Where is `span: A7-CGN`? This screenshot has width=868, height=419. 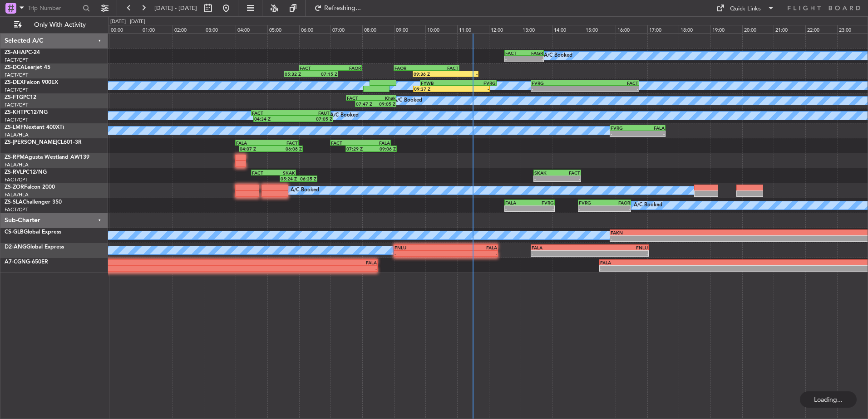
span: A7-CGN is located at coordinates (15, 262).